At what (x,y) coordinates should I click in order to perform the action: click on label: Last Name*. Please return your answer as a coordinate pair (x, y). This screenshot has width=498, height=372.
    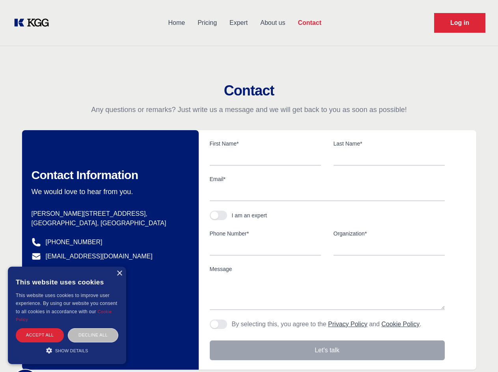
    Looking at the image, I should click on (389, 143).